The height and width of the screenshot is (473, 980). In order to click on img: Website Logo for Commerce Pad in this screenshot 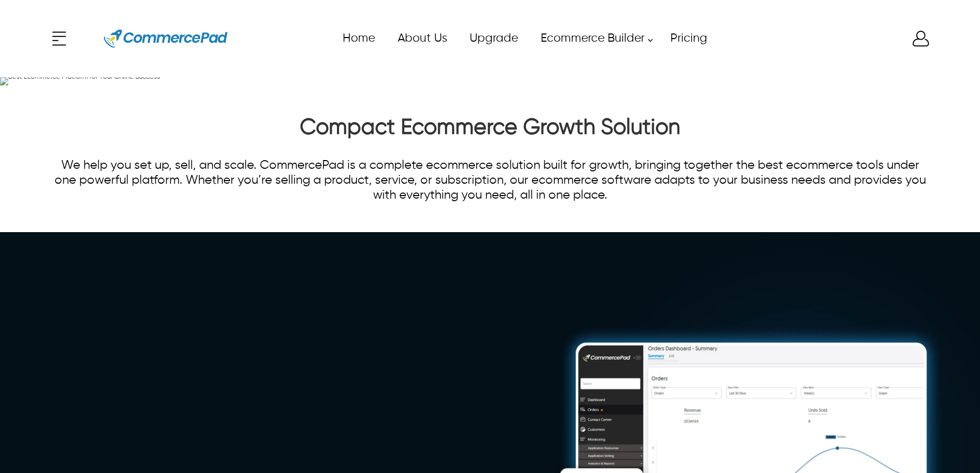, I will do `click(166, 39)`.